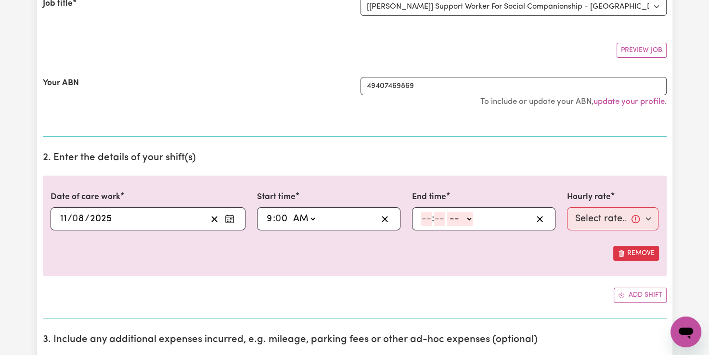  Describe the element at coordinates (429, 197) in the screenshot. I see `label: End time` at that location.